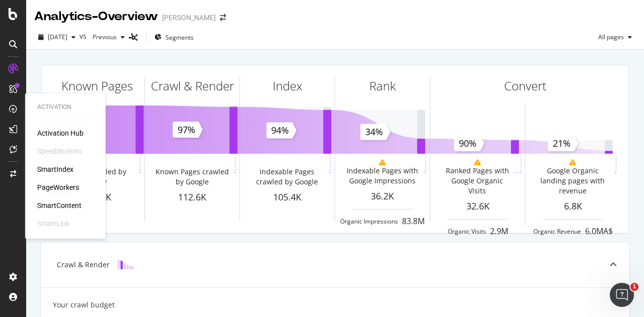 This screenshot has height=317, width=644. Describe the element at coordinates (192, 198) in the screenshot. I see `div: 112.6K` at that location.